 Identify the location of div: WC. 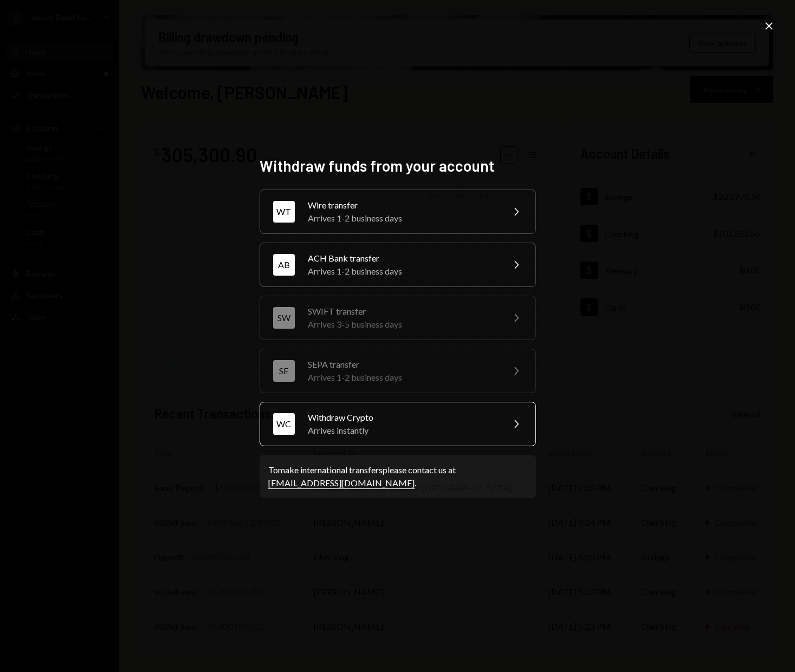
(284, 424).